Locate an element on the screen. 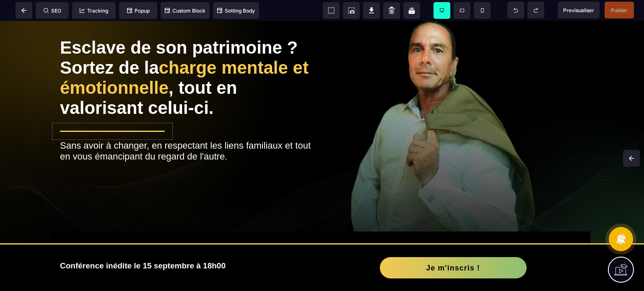 This screenshot has height=291, width=644. h2: Conférence inédite le 15 septembre à 18h00 is located at coordinates (191, 245).